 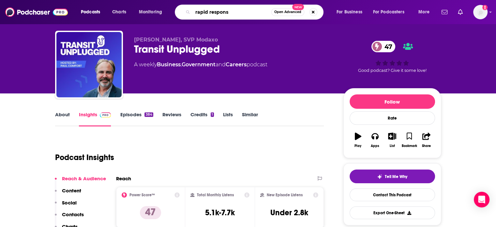 I want to click on span: 47, so click(x=387, y=46).